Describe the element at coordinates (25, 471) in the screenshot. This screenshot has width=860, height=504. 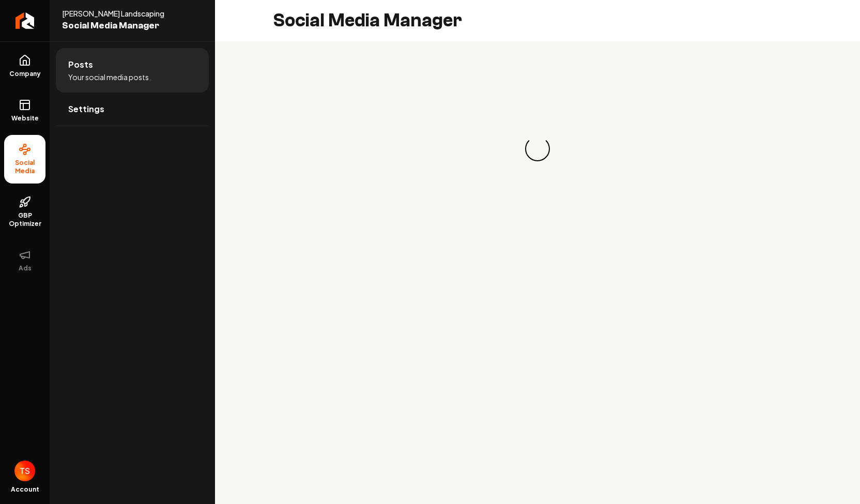
I see `img: Thomas Sickler` at that location.